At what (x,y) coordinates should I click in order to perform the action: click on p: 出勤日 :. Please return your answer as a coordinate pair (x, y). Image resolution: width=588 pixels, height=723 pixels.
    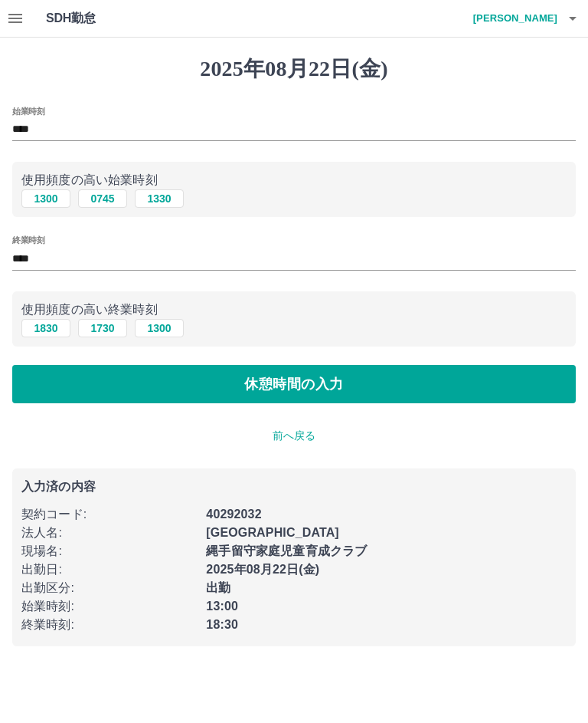
    Looking at the image, I should click on (109, 570).